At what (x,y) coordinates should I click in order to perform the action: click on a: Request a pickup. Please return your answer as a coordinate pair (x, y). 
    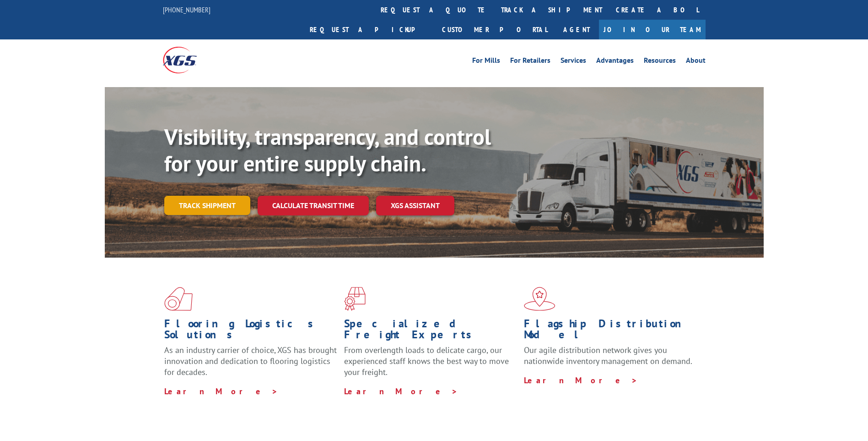
    Looking at the image, I should click on (369, 29).